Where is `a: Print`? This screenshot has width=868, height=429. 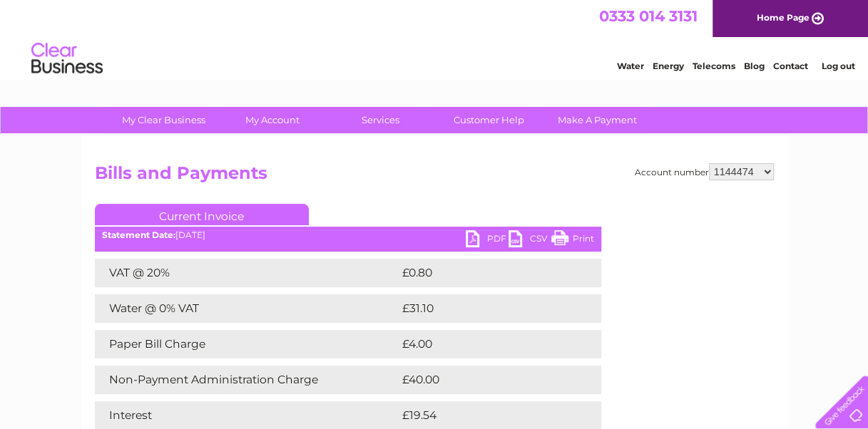 a: Print is located at coordinates (572, 240).